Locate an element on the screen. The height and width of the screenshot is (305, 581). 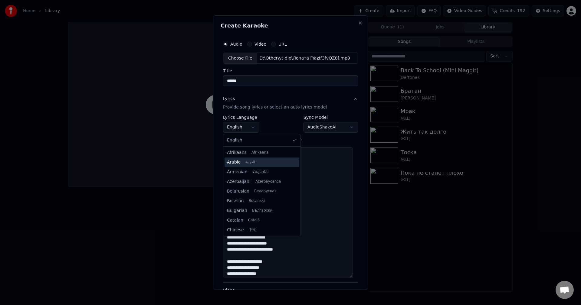
span: Bosanski is located at coordinates (257, 201).